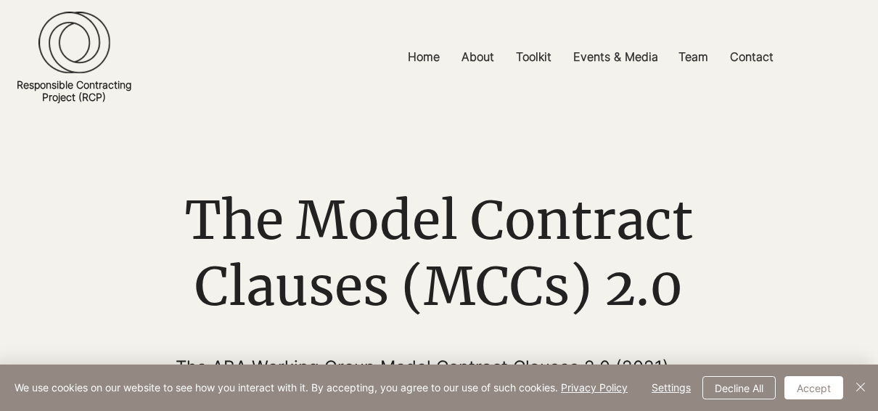 Image resolution: width=878 pixels, height=411 pixels. What do you see at coordinates (615, 57) in the screenshot?
I see `p: Events & Media` at bounding box center [615, 57].